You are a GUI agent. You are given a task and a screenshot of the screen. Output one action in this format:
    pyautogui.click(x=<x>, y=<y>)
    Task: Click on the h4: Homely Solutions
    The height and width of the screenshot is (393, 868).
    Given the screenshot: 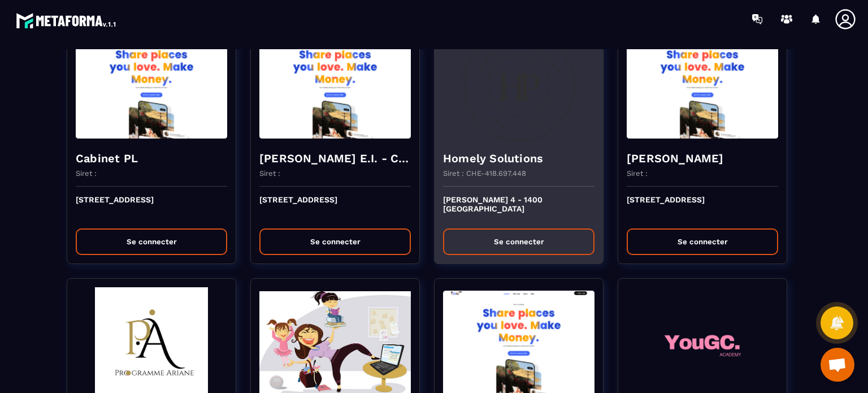 What is the action you would take?
    pyautogui.click(x=519, y=158)
    